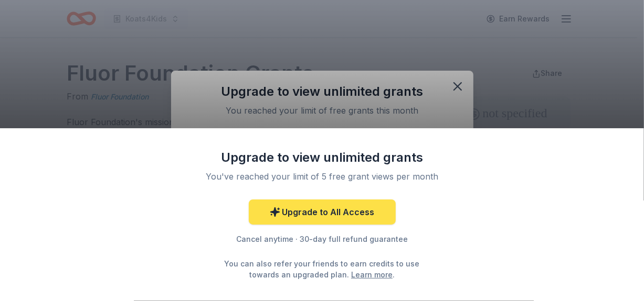  What do you see at coordinates (322, 212) in the screenshot?
I see `a: Upgrade to All Access` at bounding box center [322, 212].